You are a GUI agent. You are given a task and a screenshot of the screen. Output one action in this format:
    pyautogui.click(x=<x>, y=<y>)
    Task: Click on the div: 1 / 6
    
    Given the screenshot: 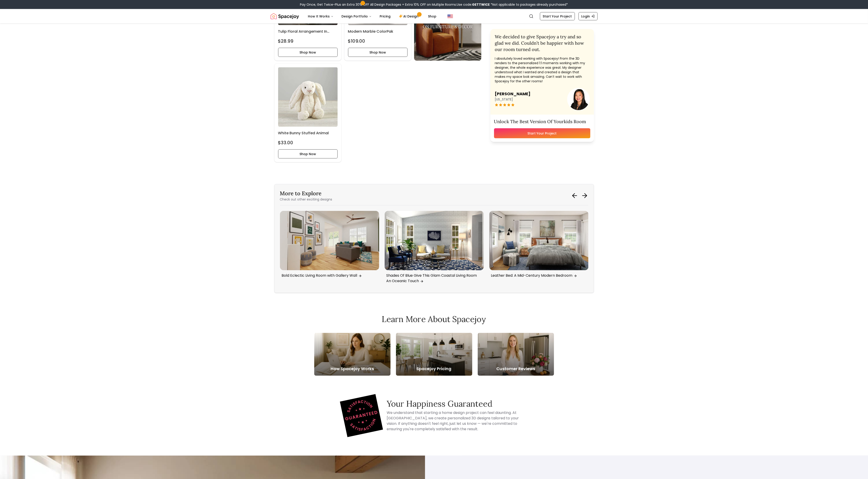 What is the action you would take?
    pyautogui.click(x=329, y=246)
    